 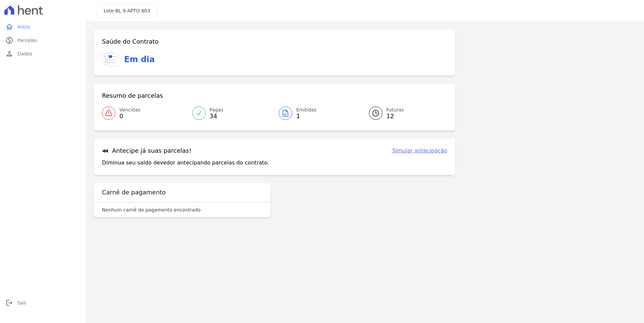 What do you see at coordinates (306, 116) in the screenshot?
I see `span: 1` at bounding box center [306, 116].